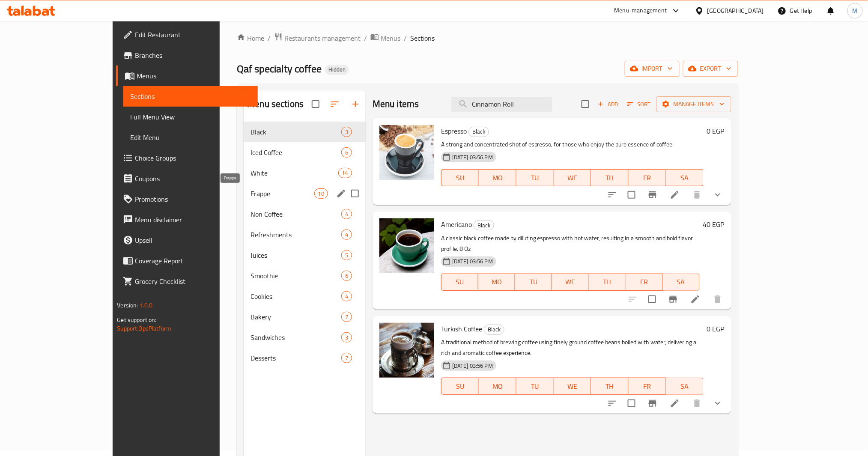 The width and height of the screenshot is (868, 456). Describe the element at coordinates (305, 132) in the screenshot. I see `div: Black3` at that location.